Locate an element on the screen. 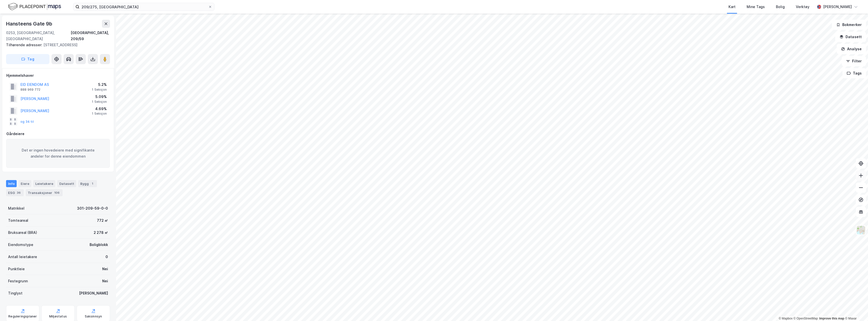 This screenshot has height=321, width=868. div: Eiere is located at coordinates (25, 183).